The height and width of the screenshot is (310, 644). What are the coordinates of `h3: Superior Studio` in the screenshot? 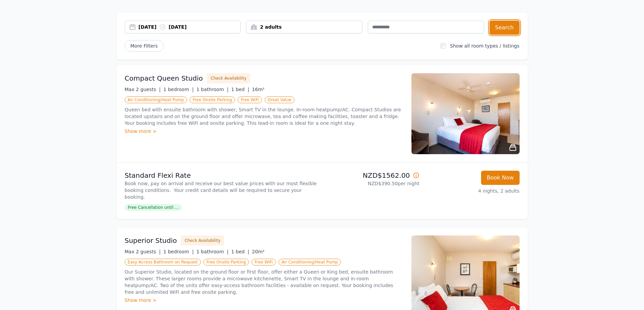 It's located at (151, 240).